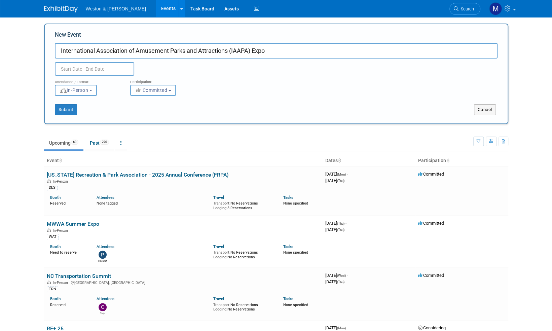 The height and width of the screenshot is (331, 552). Describe the element at coordinates (465, 9) in the screenshot. I see `a: Search` at that location.